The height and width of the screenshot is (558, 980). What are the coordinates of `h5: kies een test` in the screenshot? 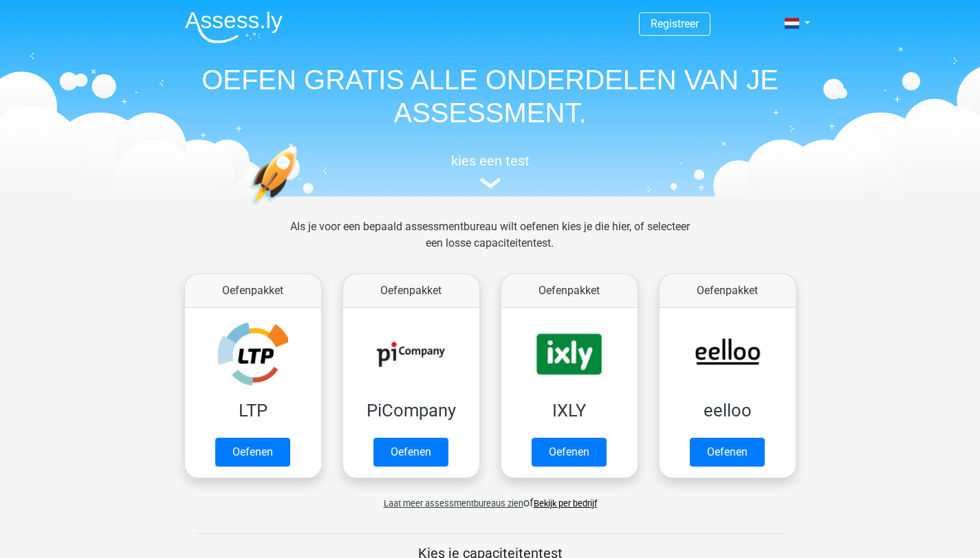 It's located at (490, 161).